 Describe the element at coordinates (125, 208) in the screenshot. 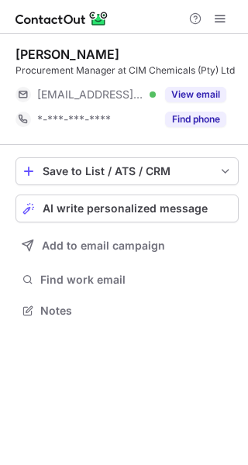

I see `span: AI write personalized message` at that location.